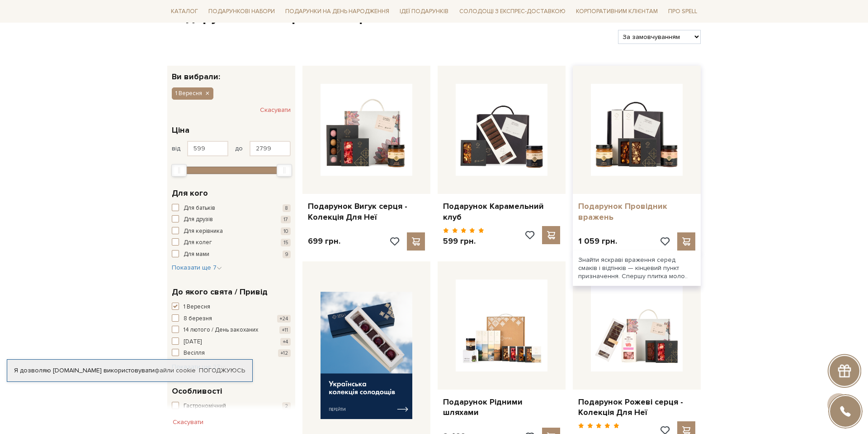 Image resolution: width=868 pixels, height=434 pixels. What do you see at coordinates (285, 330) in the screenshot?
I see `span: +11` at bounding box center [285, 330].